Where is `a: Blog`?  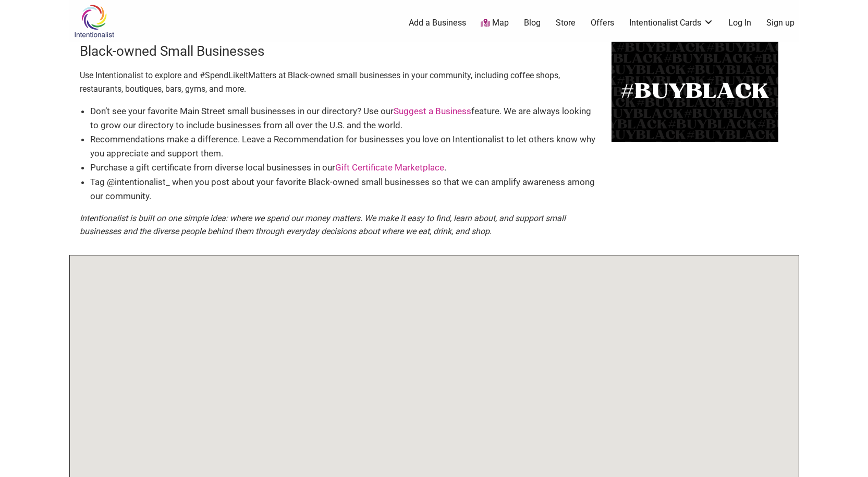
a: Blog is located at coordinates (532, 23).